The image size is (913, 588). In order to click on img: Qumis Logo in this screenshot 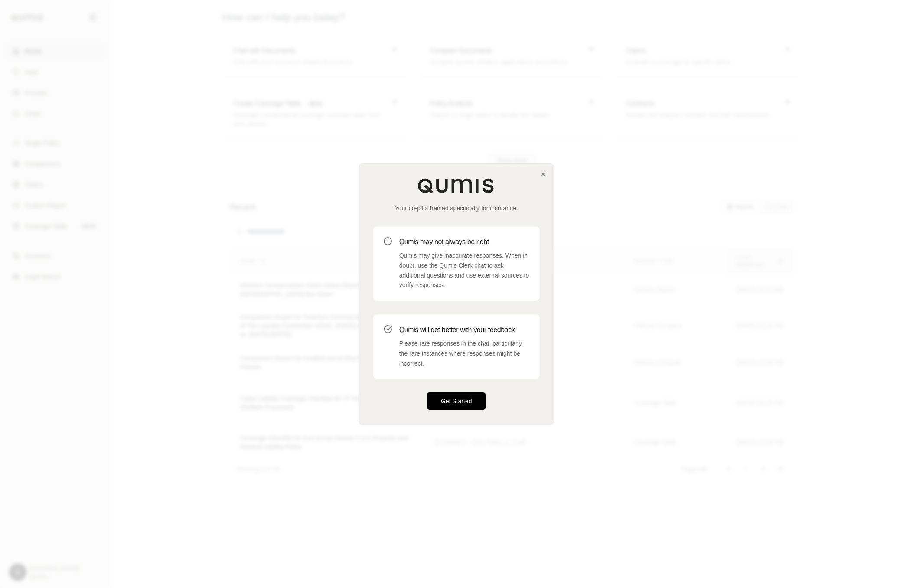, I will do `click(456, 186)`.